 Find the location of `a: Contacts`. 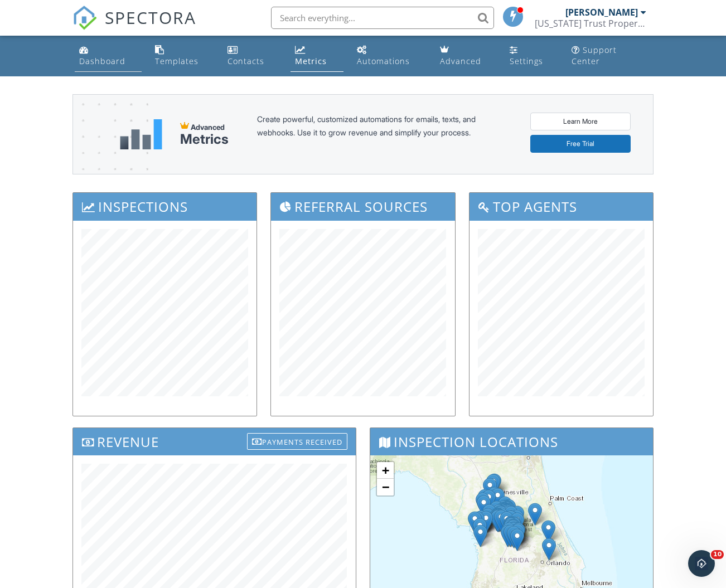

a: Contacts is located at coordinates (252, 56).